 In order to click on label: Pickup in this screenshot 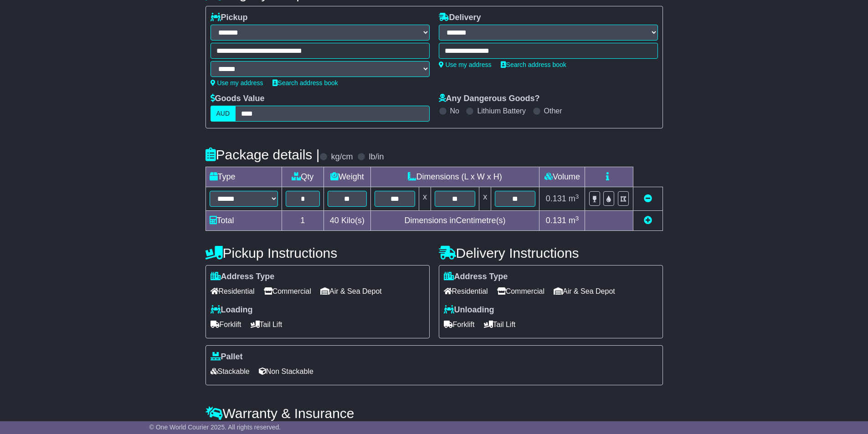, I will do `click(229, 18)`.